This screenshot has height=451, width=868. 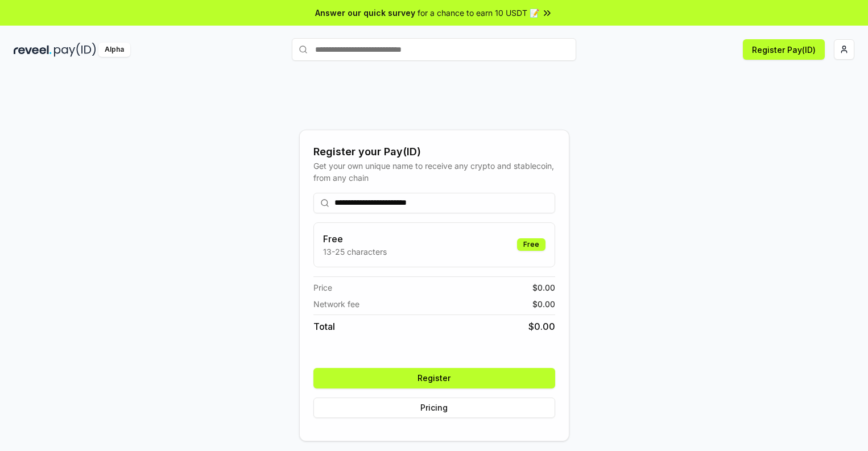 What do you see at coordinates (784, 49) in the screenshot?
I see `button: Register Pay(ID)` at bounding box center [784, 49].